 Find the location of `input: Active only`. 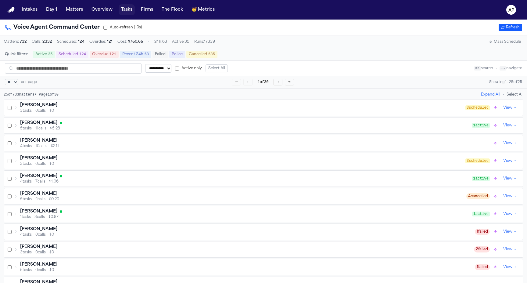

input: Active only is located at coordinates (177, 68).